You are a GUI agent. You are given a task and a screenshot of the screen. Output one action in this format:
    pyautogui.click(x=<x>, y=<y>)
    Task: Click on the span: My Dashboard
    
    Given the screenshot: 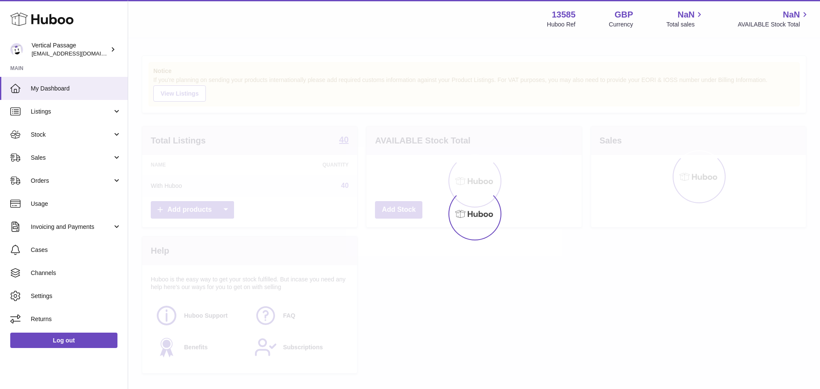 What is the action you would take?
    pyautogui.click(x=76, y=88)
    